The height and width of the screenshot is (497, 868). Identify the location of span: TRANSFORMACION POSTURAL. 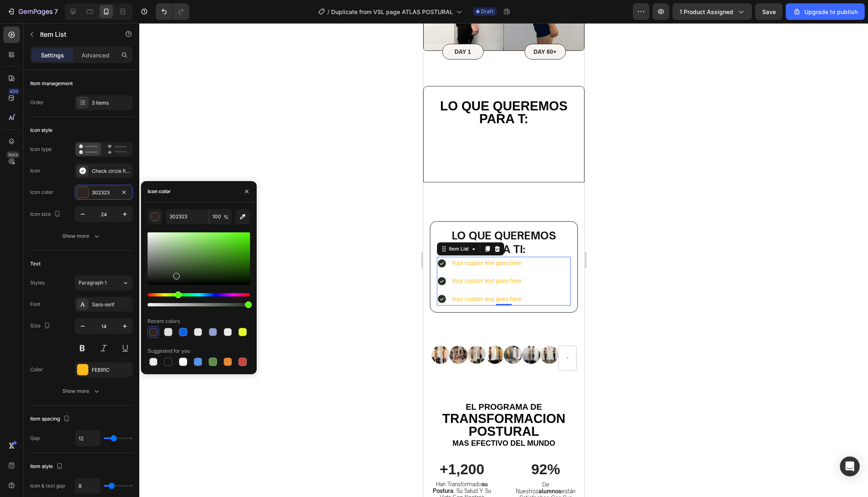
(81, 401).